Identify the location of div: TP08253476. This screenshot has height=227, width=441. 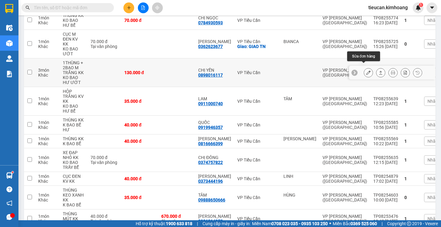
(385, 216).